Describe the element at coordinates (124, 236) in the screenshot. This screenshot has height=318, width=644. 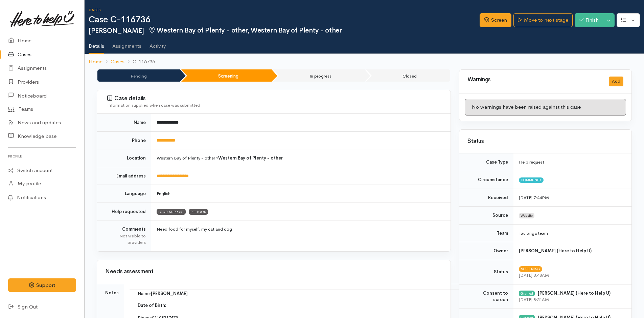
I see `td: Comments` at that location.